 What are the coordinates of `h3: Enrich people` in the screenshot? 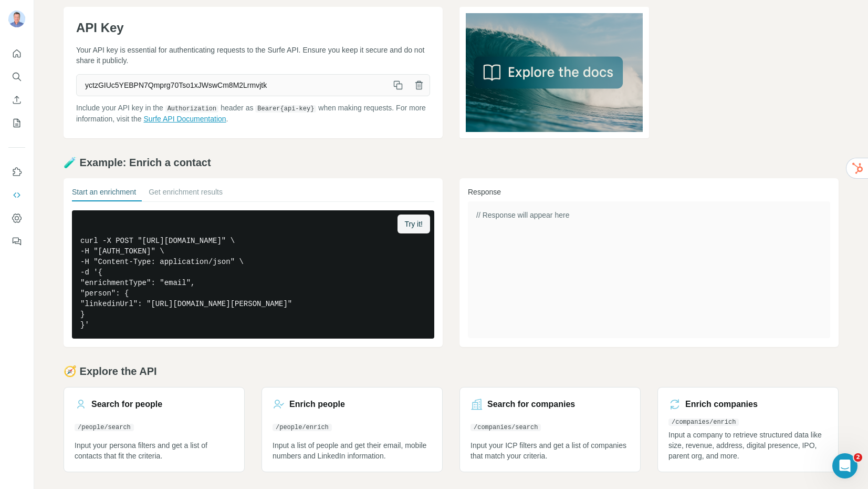 It's located at (317, 404).